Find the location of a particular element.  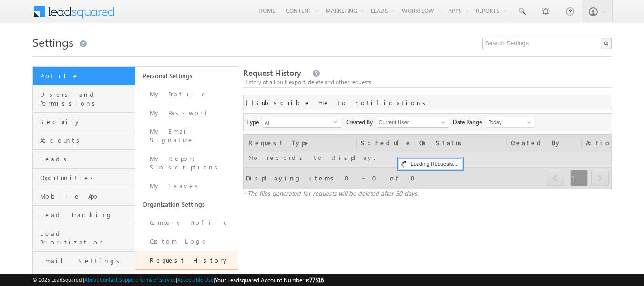

a: About is located at coordinates (91, 279).